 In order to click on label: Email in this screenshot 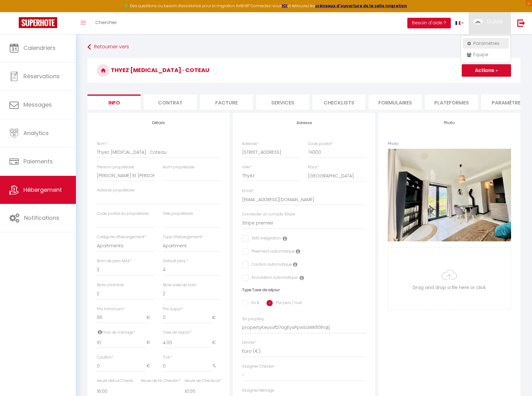, I will do `click(248, 191)`.